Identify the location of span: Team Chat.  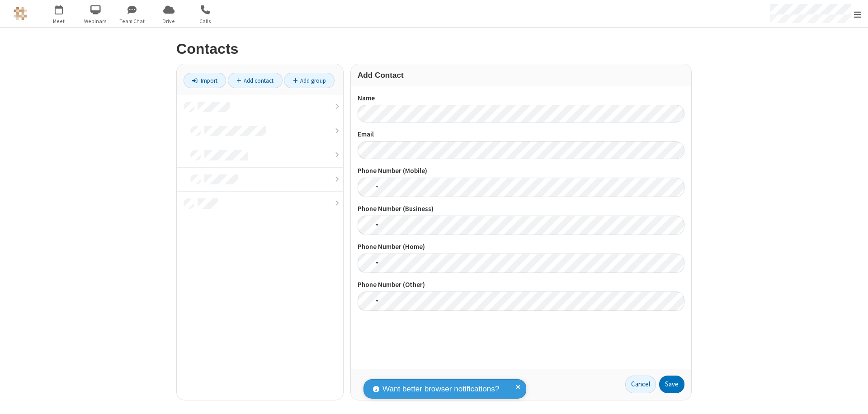
(132, 21).